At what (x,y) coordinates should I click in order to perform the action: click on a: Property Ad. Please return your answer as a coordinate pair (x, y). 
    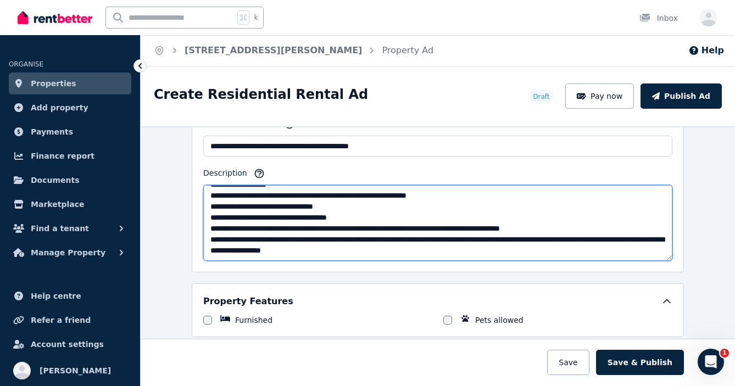
    Looking at the image, I should click on (408, 50).